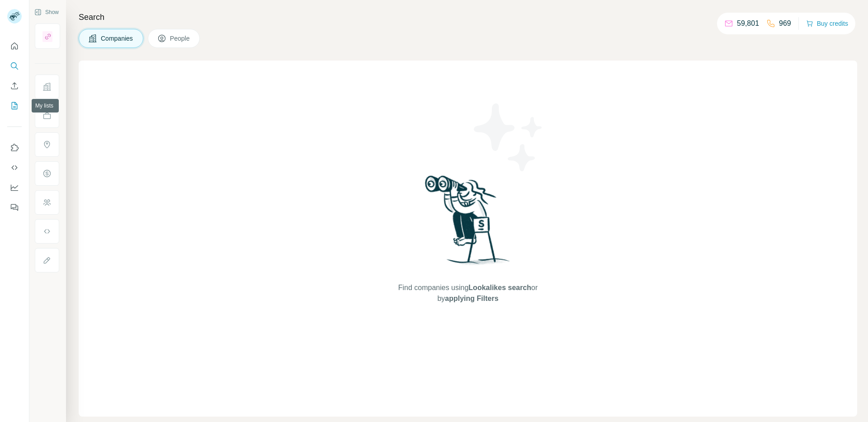 Image resolution: width=868 pixels, height=422 pixels. What do you see at coordinates (468, 223) in the screenshot?
I see `img: Surfe Illustration - Woman searching with binoculars` at bounding box center [468, 223].